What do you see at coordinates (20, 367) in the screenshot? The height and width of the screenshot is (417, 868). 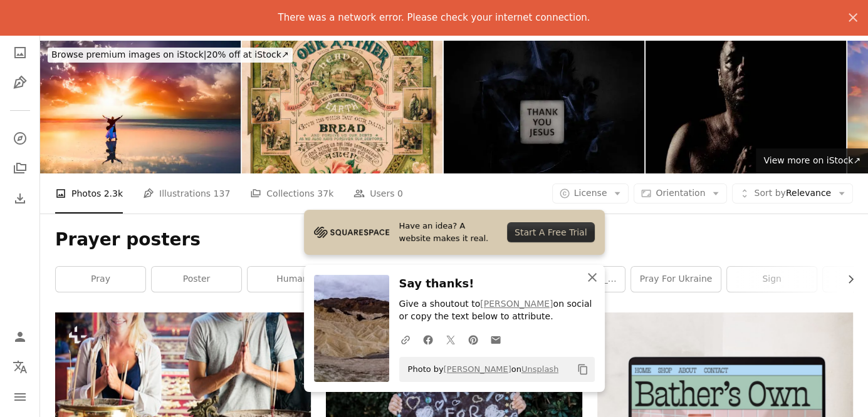 I see `button: Language` at bounding box center [20, 367].